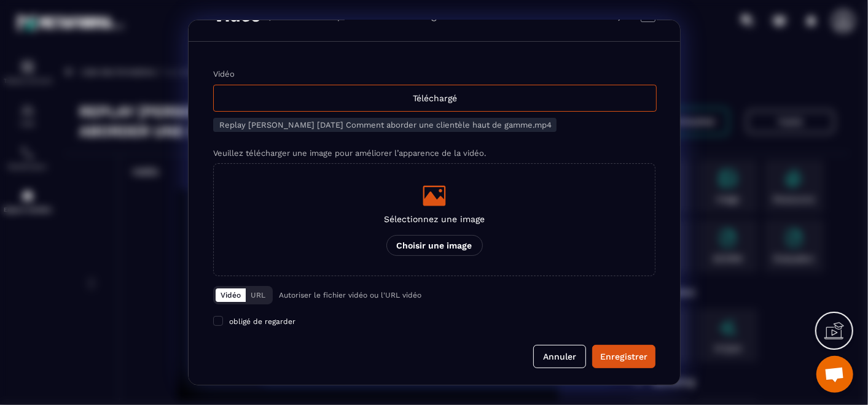 The image size is (868, 405). I want to click on button: URL, so click(258, 295).